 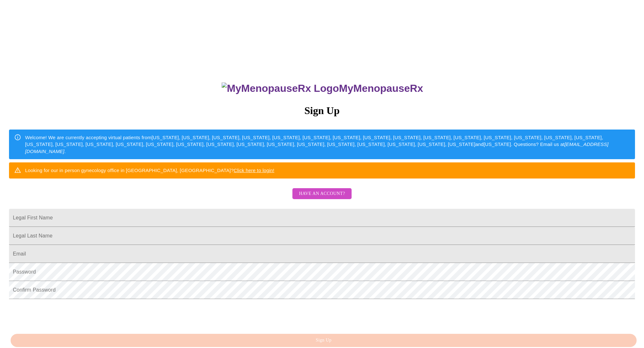 What do you see at coordinates (322, 194) in the screenshot?
I see `button: Have an account?` at bounding box center [322, 194].